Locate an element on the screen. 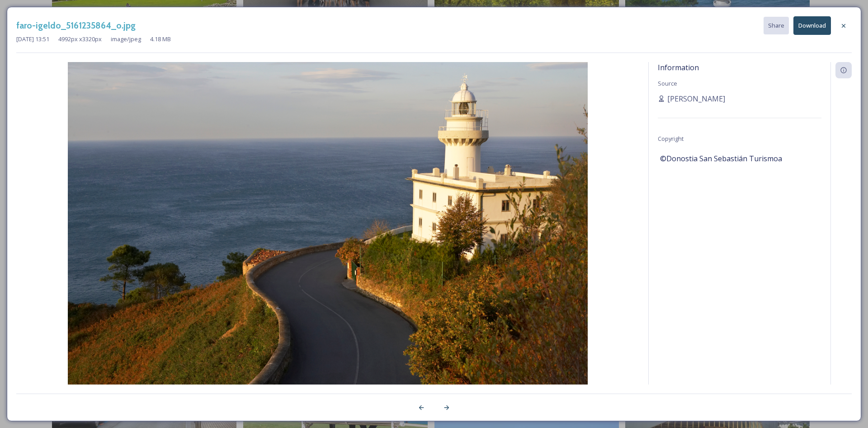 The width and height of the screenshot is (868, 428). span: ©Donostia San Sebastián Turismoa is located at coordinates (721, 159).